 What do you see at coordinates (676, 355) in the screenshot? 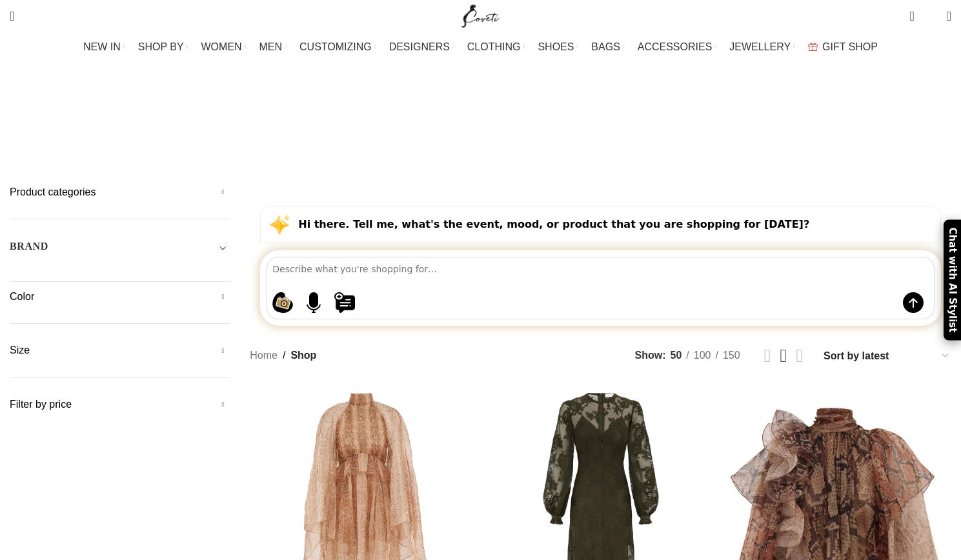
I see `span: 50` at bounding box center [676, 355].